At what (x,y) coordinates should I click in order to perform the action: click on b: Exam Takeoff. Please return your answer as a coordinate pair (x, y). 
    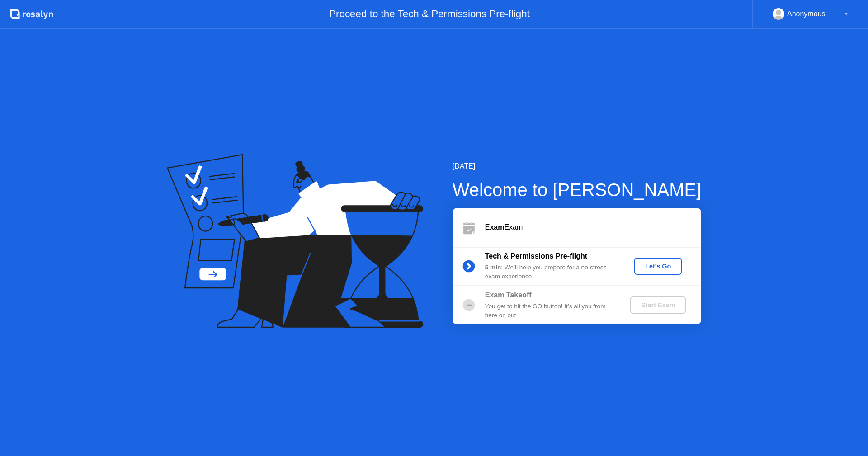
    Looking at the image, I should click on (508, 294).